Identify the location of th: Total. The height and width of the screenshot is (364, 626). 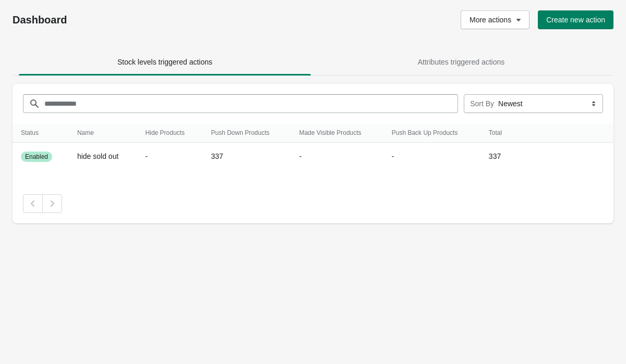
(498, 133).